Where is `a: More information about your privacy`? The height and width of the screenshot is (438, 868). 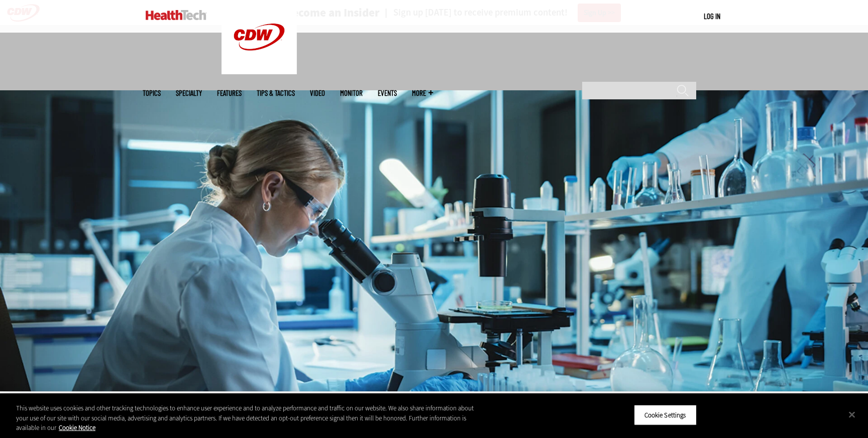
a: More information about your privacy is located at coordinates (77, 428).